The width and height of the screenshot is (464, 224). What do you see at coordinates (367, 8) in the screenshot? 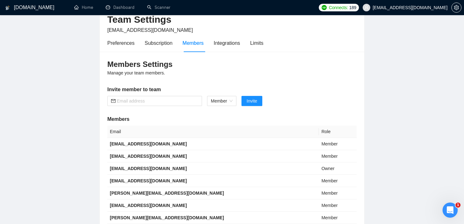
I see `span: user` at bounding box center [367, 8].